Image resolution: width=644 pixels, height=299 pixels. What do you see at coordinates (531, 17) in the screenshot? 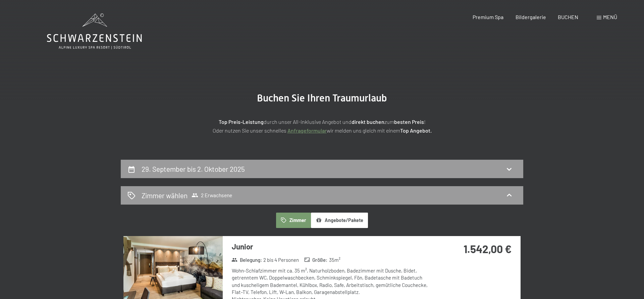
I see `span: Bildergalerie` at bounding box center [531, 17].